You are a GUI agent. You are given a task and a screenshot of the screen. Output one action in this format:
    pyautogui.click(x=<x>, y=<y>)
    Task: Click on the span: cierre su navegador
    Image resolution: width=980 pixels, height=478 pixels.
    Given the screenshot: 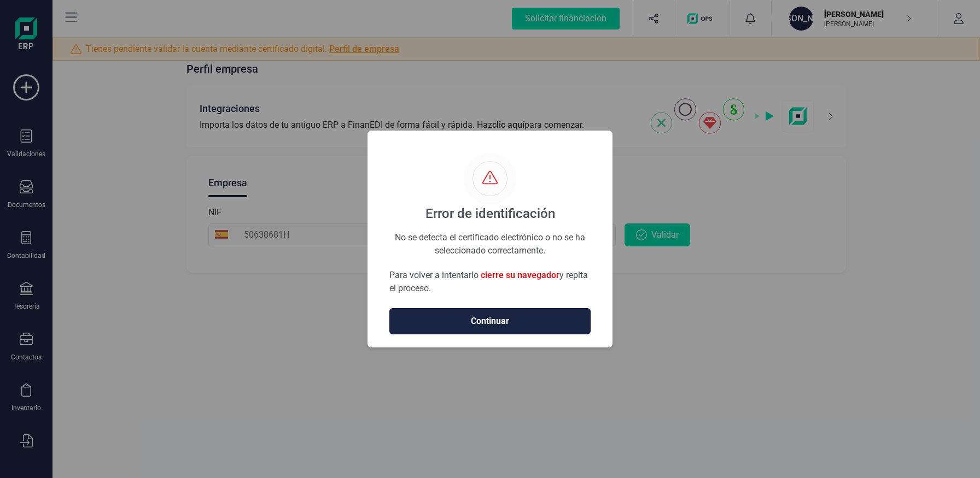 What is the action you would take?
    pyautogui.click(x=520, y=275)
    